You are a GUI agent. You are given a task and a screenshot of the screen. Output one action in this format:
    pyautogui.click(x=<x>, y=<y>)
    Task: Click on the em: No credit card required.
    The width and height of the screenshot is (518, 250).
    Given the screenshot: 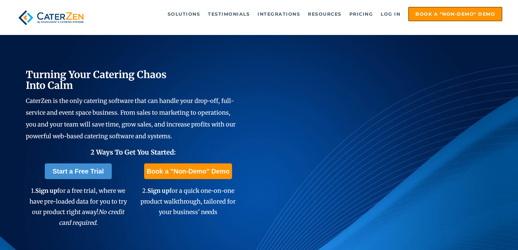 What is the action you would take?
    pyautogui.click(x=92, y=217)
    